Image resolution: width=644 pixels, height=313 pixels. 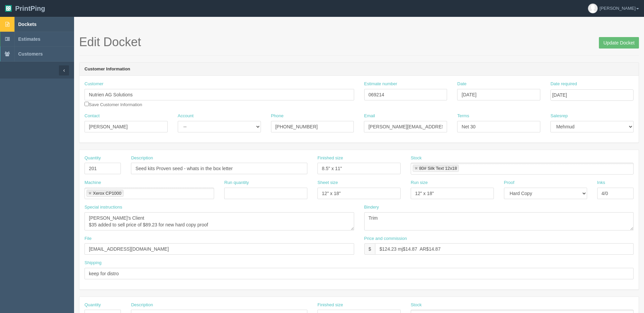 What do you see at coordinates (186, 116) in the screenshot?
I see `label: Account` at bounding box center [186, 116].